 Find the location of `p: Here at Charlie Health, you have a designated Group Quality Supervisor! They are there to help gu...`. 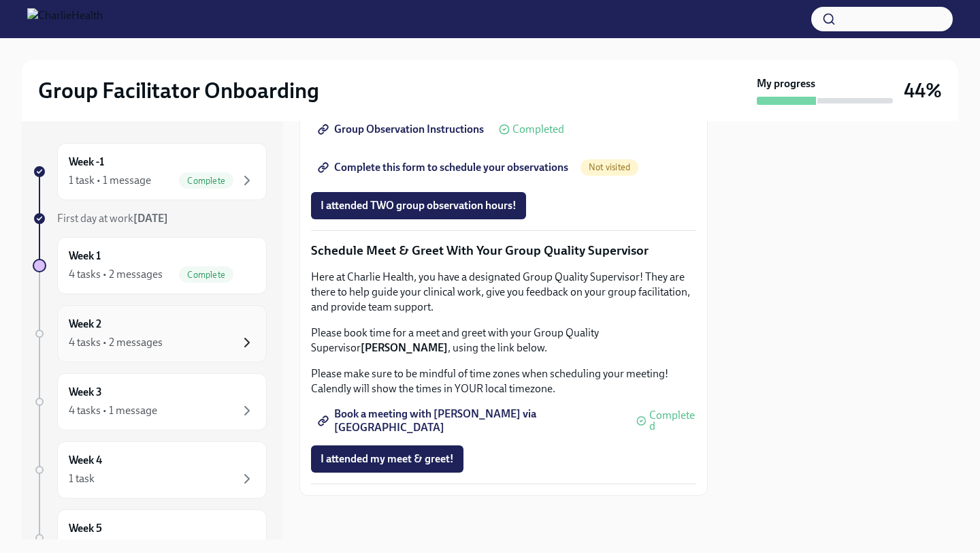

p: Here at Charlie Health, you have a designated Group Quality Supervisor! They are there to help gu... is located at coordinates (504, 292).